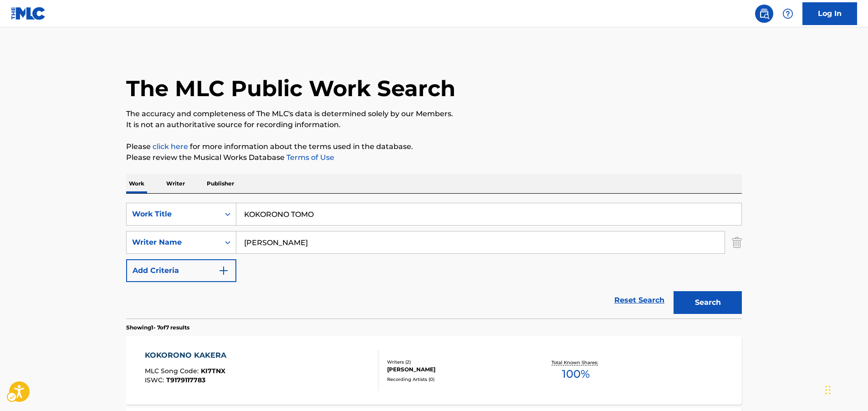 This screenshot has width=868, height=411. Describe the element at coordinates (187, 355) in the screenshot. I see `div: KOKORONO KAKERA` at that location.